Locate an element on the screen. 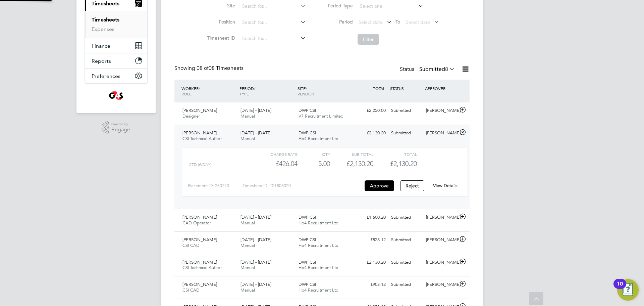 The image size is (644, 306). div: £2,250.00 is located at coordinates (371, 111).